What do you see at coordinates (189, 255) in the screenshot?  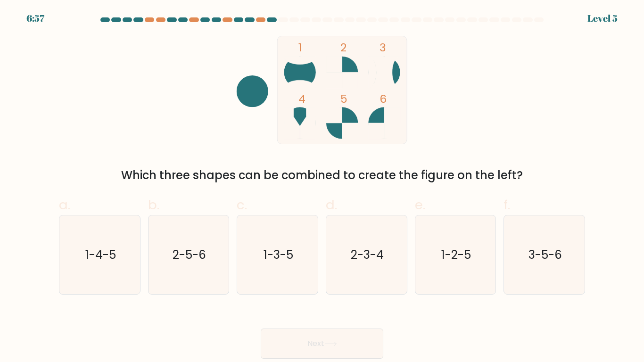 I see `text: 2-5-6` at bounding box center [189, 255].